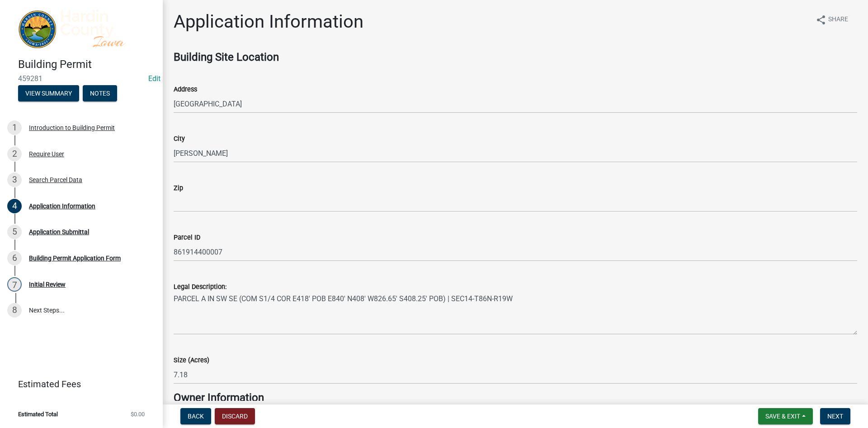  Describe the element at coordinates (235, 416) in the screenshot. I see `button: Discard` at that location.